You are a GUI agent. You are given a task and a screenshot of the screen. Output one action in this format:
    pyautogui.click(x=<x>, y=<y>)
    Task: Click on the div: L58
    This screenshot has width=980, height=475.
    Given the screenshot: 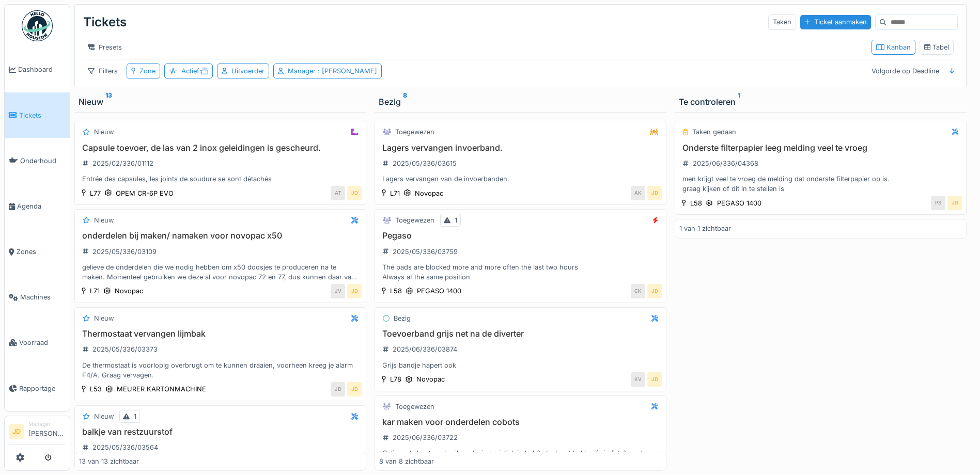 What is the action you would take?
    pyautogui.click(x=396, y=291)
    